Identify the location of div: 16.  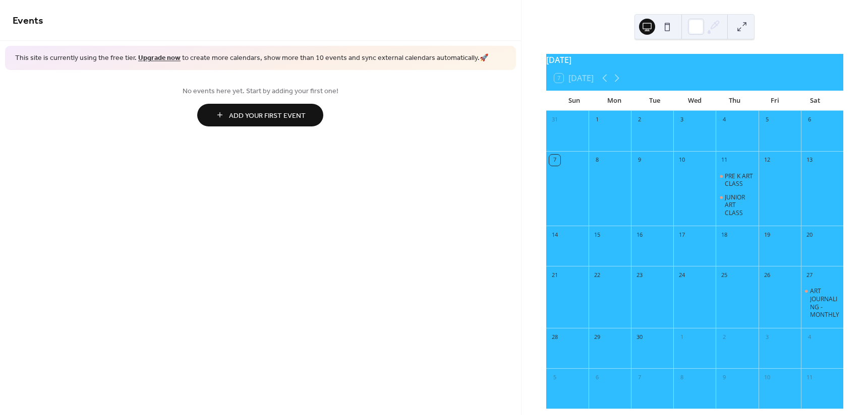
(639, 235).